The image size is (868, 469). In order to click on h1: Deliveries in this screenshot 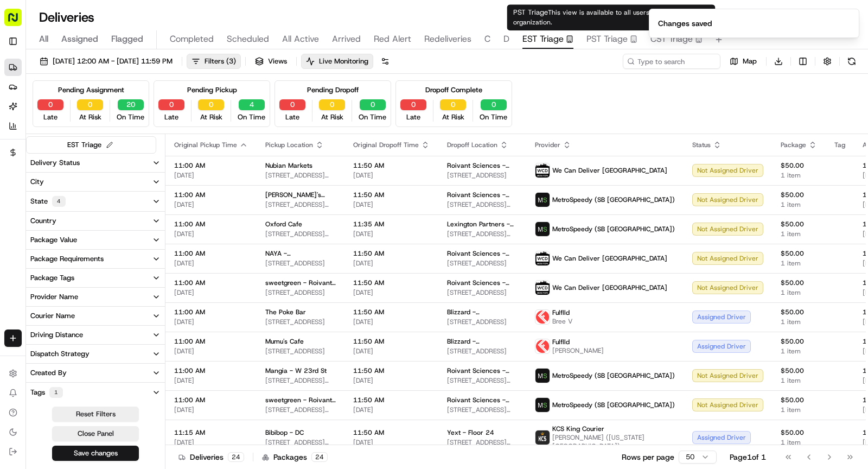, I will do `click(66, 18)`.